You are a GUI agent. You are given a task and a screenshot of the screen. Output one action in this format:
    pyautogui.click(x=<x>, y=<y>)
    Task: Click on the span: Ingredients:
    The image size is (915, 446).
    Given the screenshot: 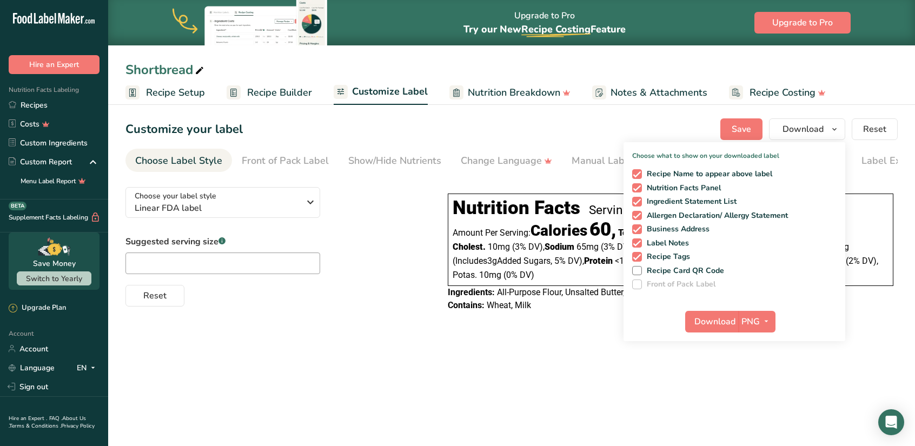 What is the action you would take?
    pyautogui.click(x=471, y=292)
    